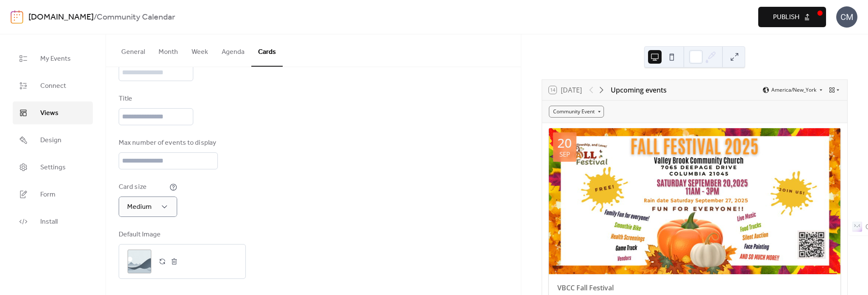 The width and height of the screenshot is (868, 295). I want to click on a: Settings, so click(53, 167).